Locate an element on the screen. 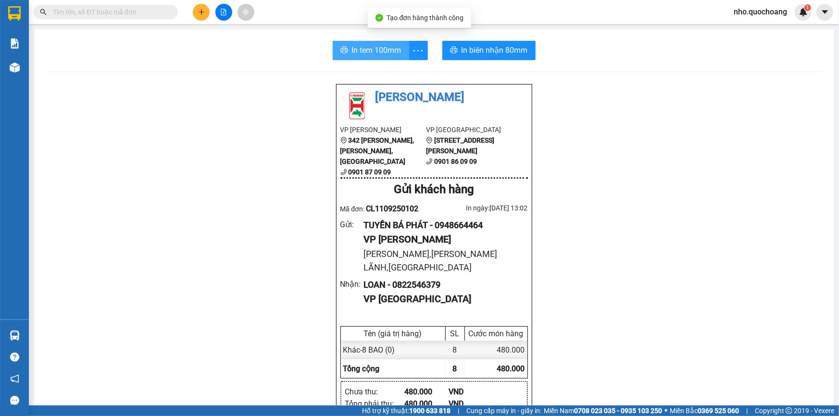  div: LOAN - 0822546379 is located at coordinates (441, 285).